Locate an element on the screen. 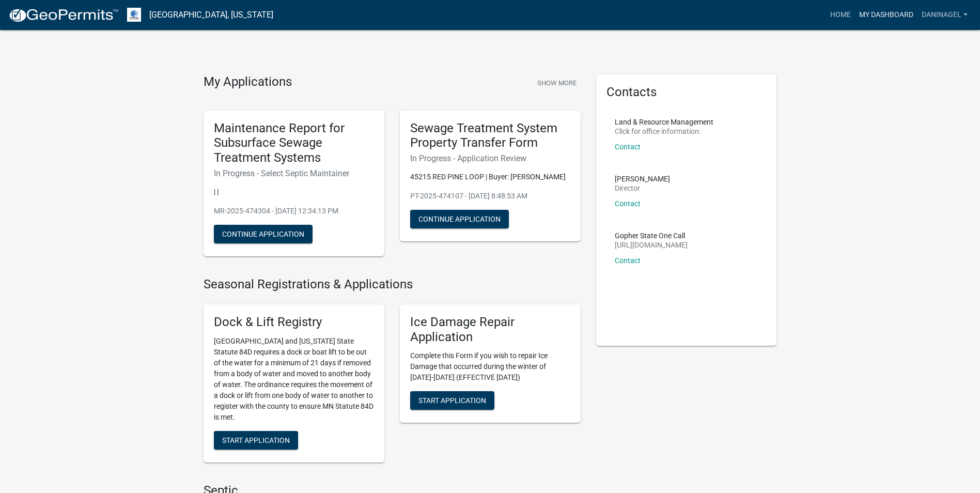 The width and height of the screenshot is (980, 493). p: Land & Resource Management is located at coordinates (664, 122).